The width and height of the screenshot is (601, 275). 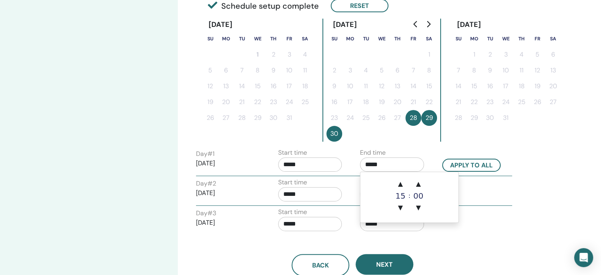 I want to click on span: Back, so click(x=321, y=265).